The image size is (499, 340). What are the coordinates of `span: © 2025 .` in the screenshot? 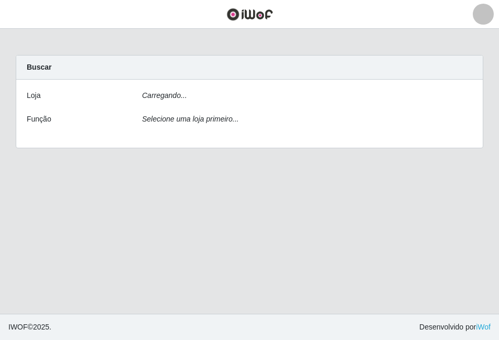 It's located at (30, 327).